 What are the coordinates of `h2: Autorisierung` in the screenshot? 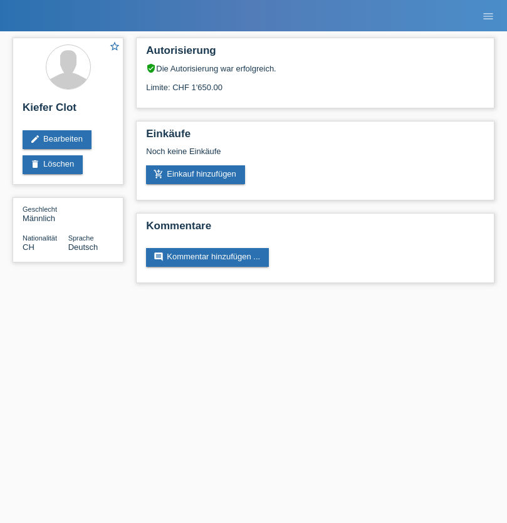 It's located at (315, 54).